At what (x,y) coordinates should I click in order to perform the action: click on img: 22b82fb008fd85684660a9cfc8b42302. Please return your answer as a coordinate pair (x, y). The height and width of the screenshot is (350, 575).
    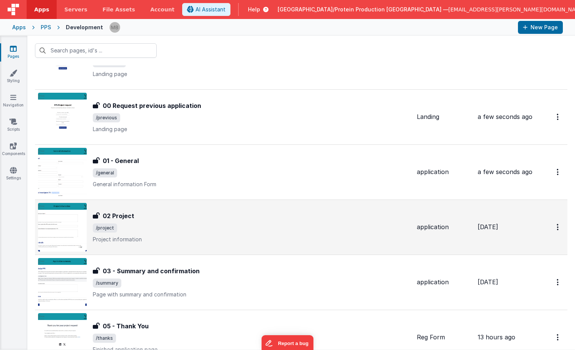
    Looking at the image, I should click on (115, 27).